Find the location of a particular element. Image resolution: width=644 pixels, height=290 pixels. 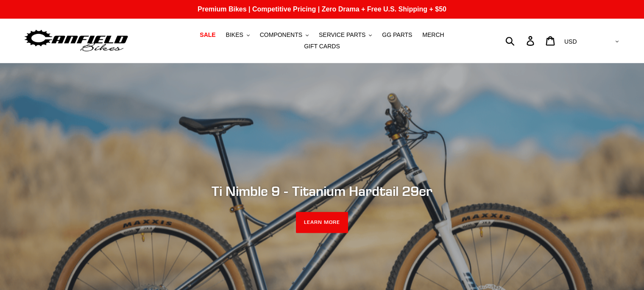

a: GIFT CARDS is located at coordinates (322, 46).